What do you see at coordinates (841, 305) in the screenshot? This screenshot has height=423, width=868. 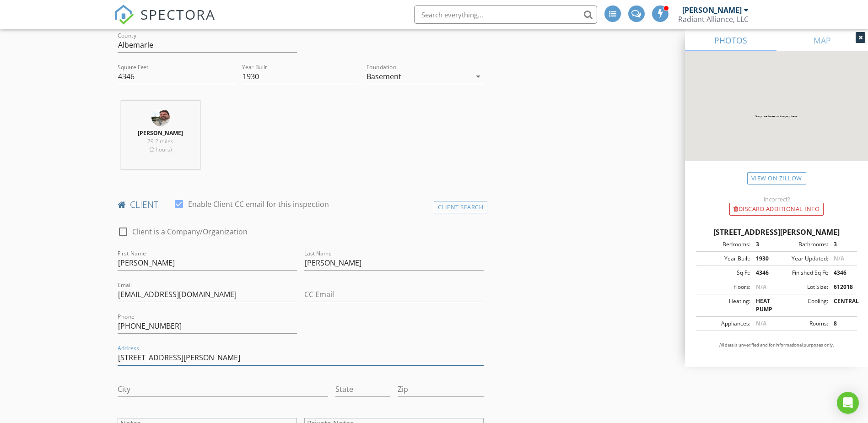 I see `div: CENTRAL` at bounding box center [841, 305].